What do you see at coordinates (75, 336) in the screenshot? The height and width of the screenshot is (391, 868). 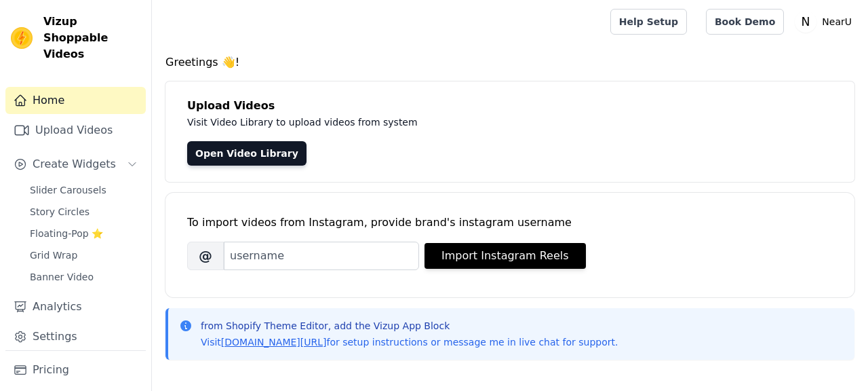 I see `a: Settings` at bounding box center [75, 336].